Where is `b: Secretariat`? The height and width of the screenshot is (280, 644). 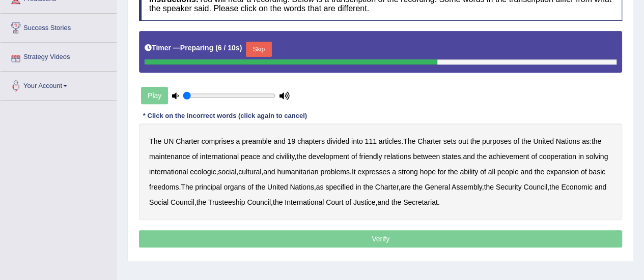
b: Secretariat is located at coordinates (420, 202).